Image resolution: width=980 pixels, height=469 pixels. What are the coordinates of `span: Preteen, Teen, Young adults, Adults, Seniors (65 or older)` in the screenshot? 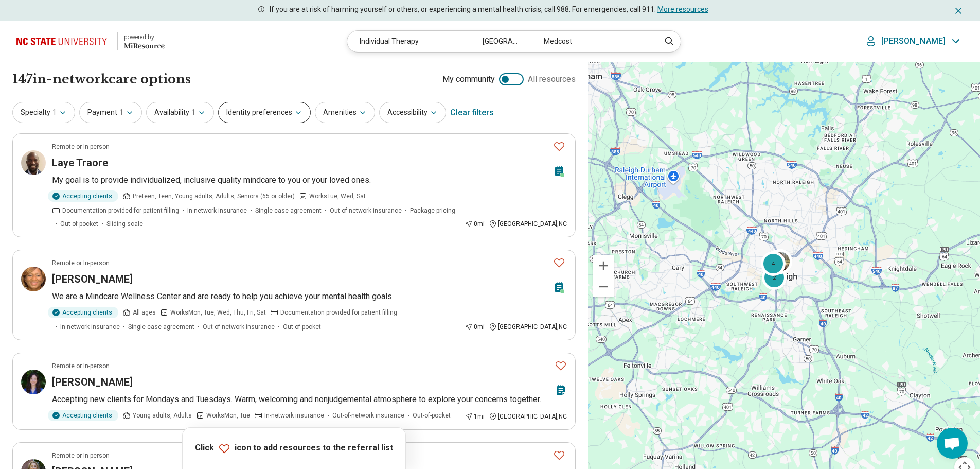 It's located at (213, 196).